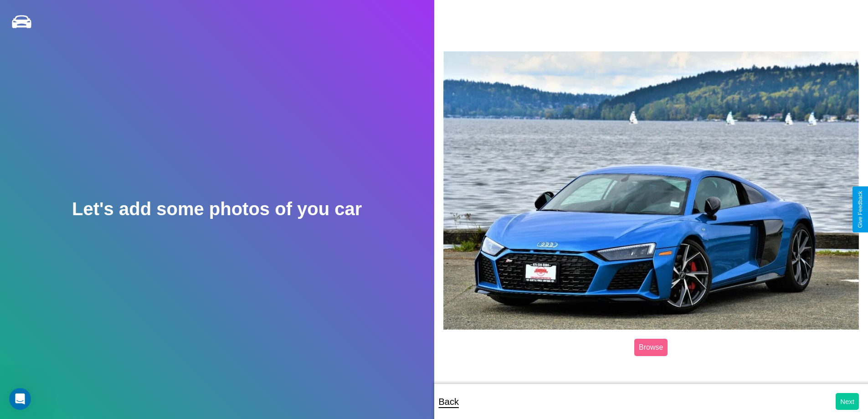 The image size is (868, 419). Describe the element at coordinates (860, 210) in the screenshot. I see `div: Give Feedback` at that location.